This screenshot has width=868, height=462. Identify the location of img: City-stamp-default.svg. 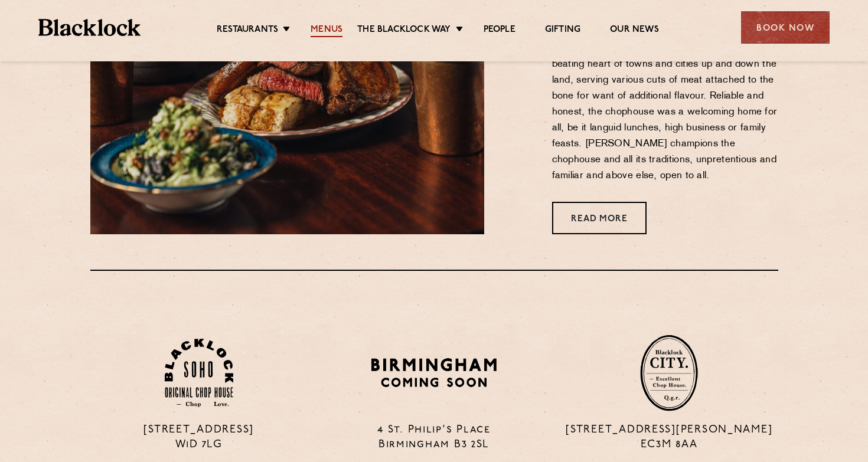
(669, 373).